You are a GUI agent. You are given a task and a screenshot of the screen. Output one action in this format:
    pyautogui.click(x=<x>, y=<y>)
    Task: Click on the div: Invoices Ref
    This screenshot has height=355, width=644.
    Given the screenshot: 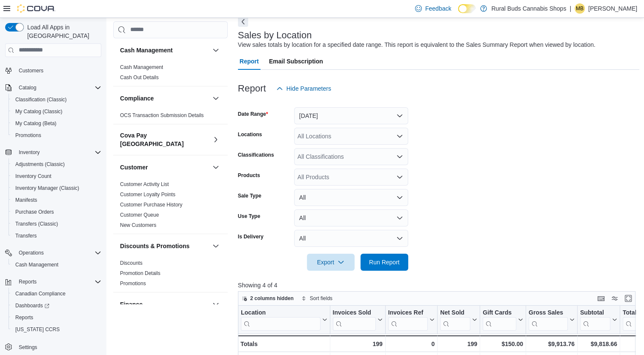 What is the action you would take?
    pyautogui.click(x=408, y=313)
    